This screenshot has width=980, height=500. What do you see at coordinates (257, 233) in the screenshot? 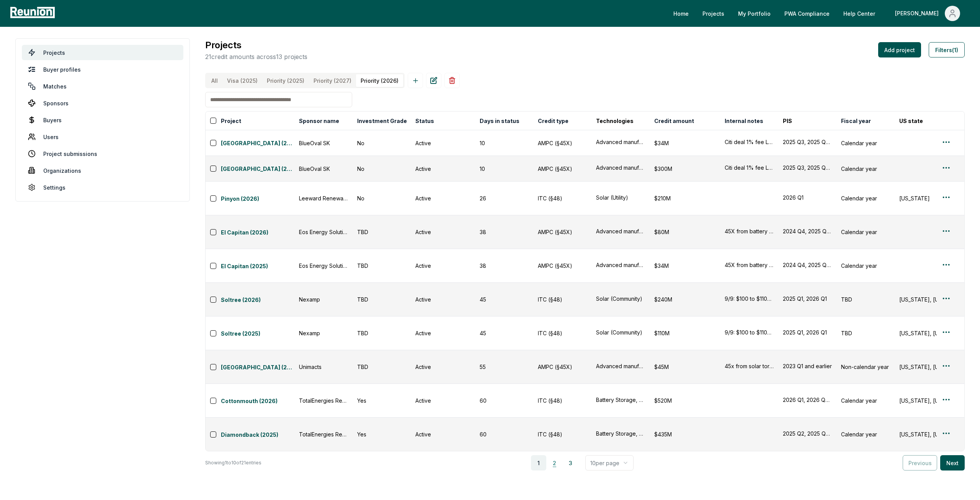
I see `a: El Capitan (2026)` at bounding box center [257, 233].